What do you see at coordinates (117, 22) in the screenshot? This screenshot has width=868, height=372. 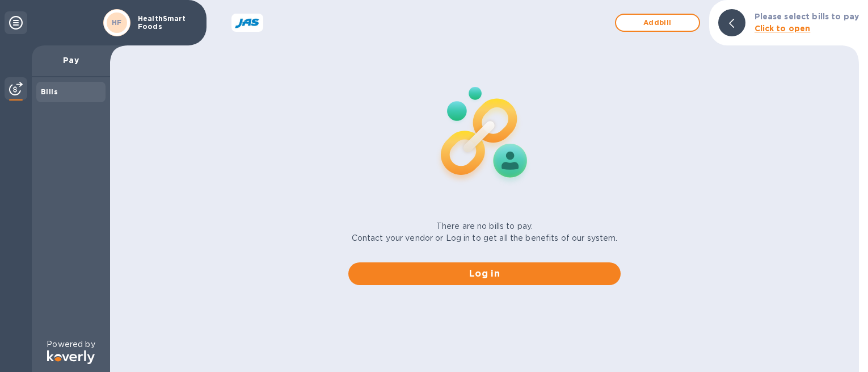 I see `b: HF` at bounding box center [117, 22].